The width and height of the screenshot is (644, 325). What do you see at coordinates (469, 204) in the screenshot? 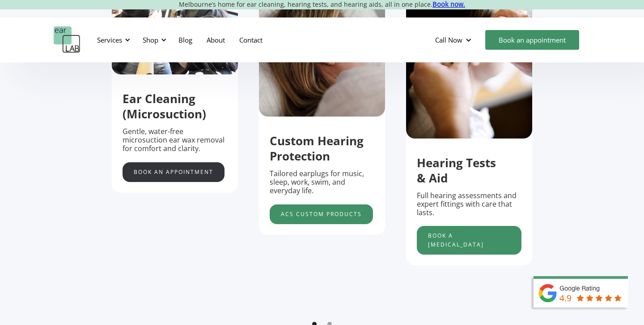
I see `p: Full hearing assessments and expert fittings with care that lasts.` at bounding box center [469, 204].